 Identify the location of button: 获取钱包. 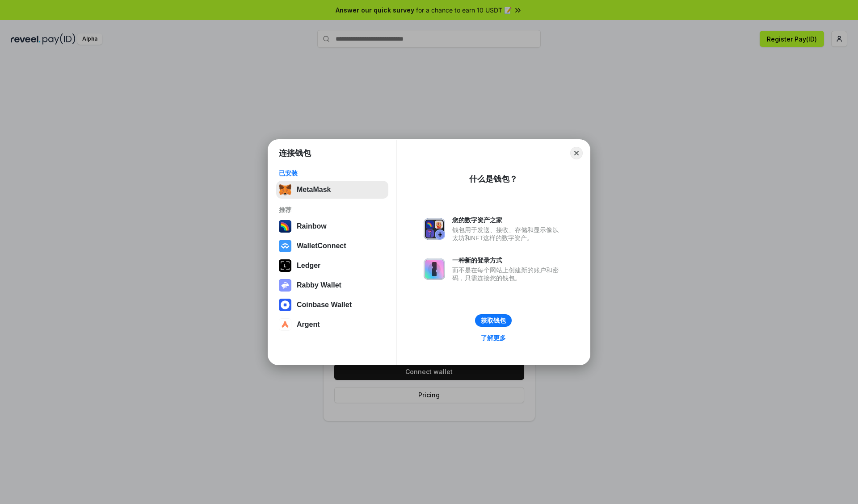
(493, 321).